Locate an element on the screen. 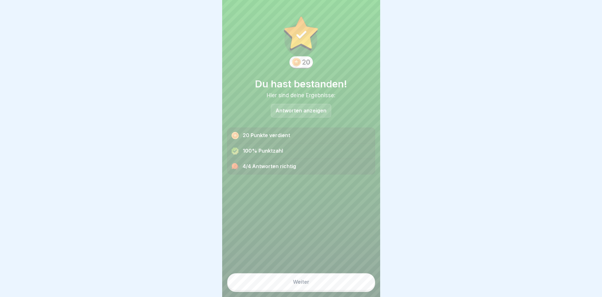 The image size is (602, 297). h1: Du hast bestanden! is located at coordinates (301, 83).